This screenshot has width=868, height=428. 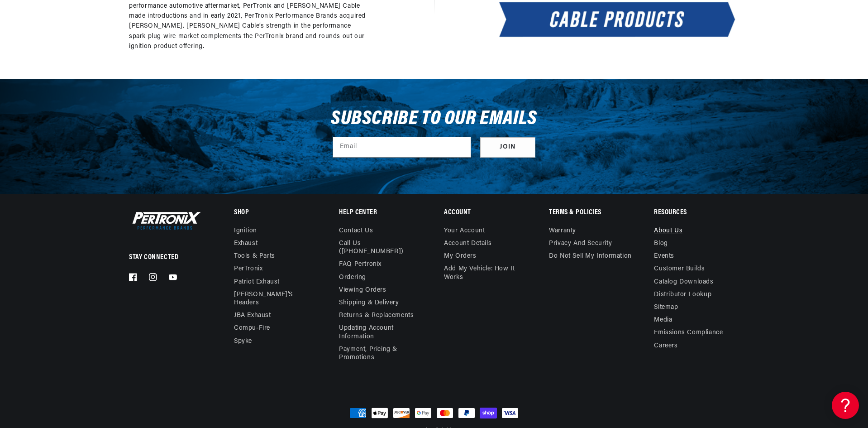 What do you see at coordinates (248, 268) in the screenshot?
I see `a: PerTronix` at bounding box center [248, 268].